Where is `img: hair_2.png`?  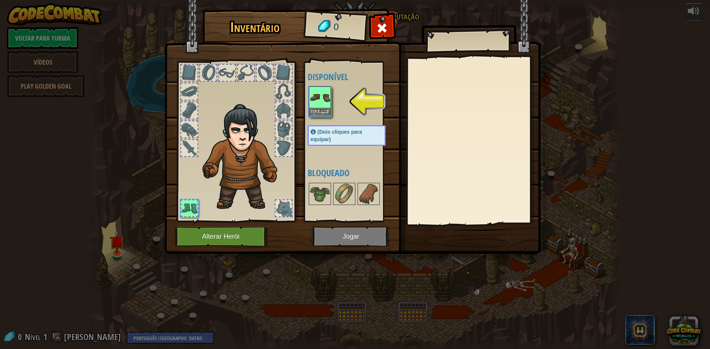
img: hair_2.png is located at coordinates (244, 157).